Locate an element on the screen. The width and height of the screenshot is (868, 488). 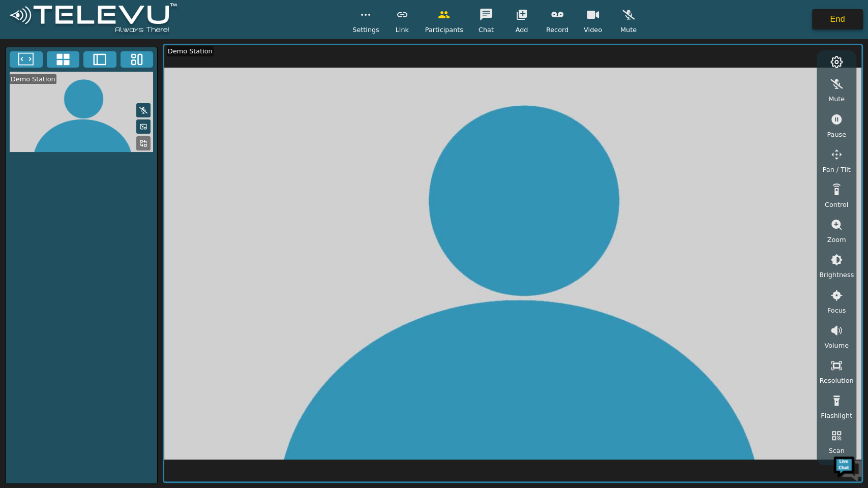
span: Participants is located at coordinates (444, 29).